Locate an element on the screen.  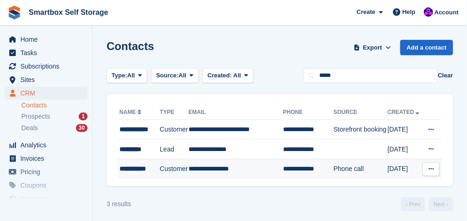
button: Export is located at coordinates (373, 47).